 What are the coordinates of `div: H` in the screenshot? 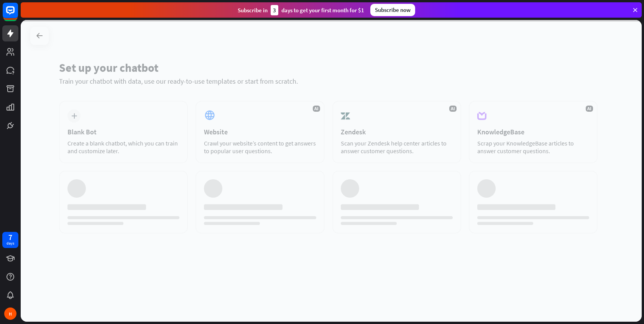 It's located at (10, 314).